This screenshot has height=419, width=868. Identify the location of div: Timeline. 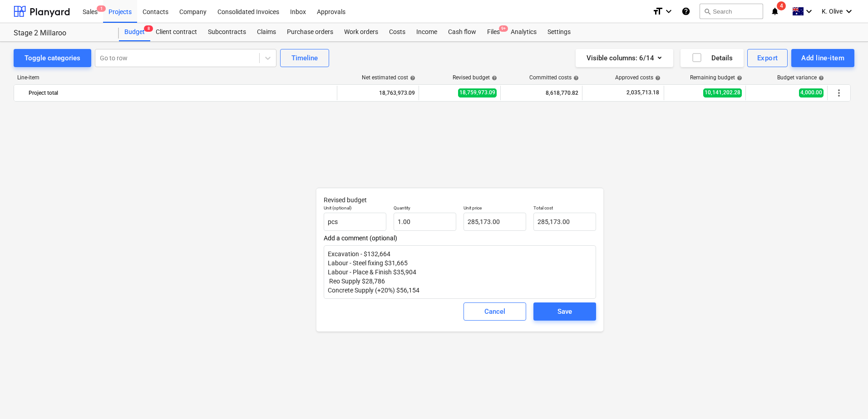
(305, 58).